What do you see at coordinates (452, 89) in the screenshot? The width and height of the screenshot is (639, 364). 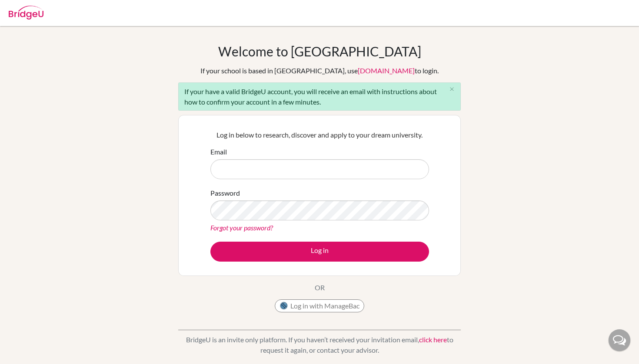 I see `i: close` at bounding box center [452, 89].